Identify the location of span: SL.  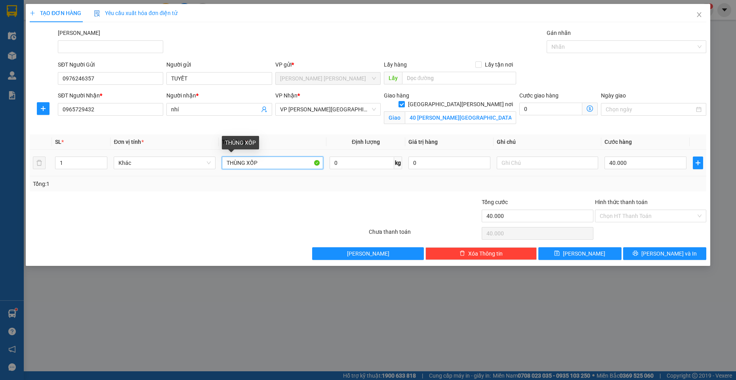
(58, 142).